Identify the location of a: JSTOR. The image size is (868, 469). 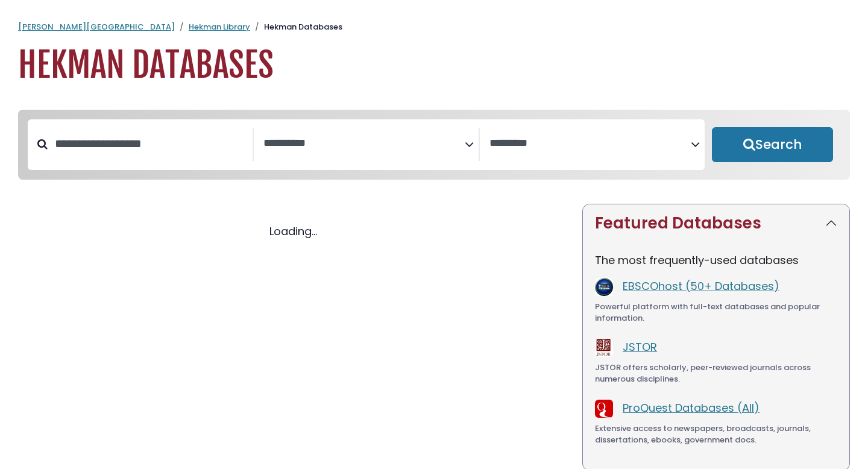
(639, 347).